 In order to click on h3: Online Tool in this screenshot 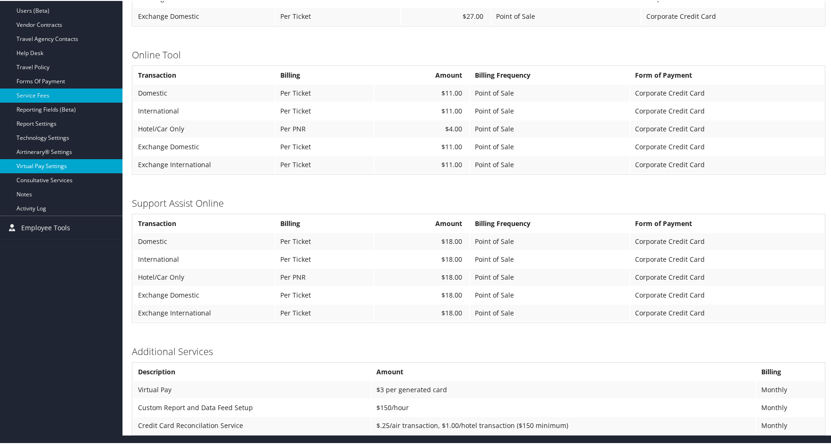, I will do `click(479, 54)`.